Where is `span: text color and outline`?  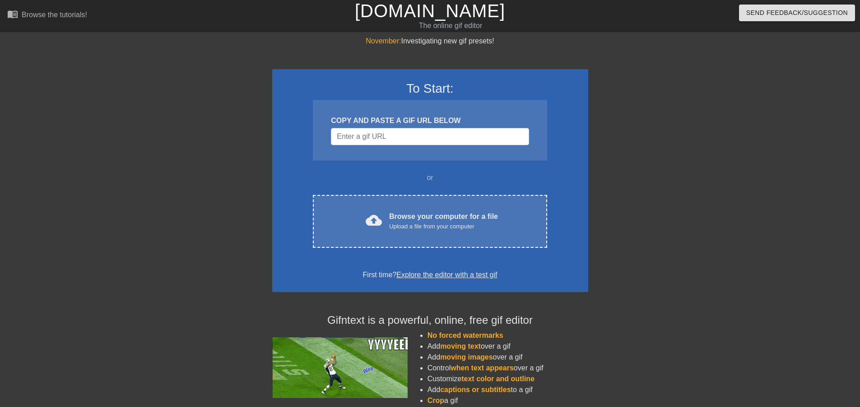 span: text color and outline is located at coordinates (498, 378).